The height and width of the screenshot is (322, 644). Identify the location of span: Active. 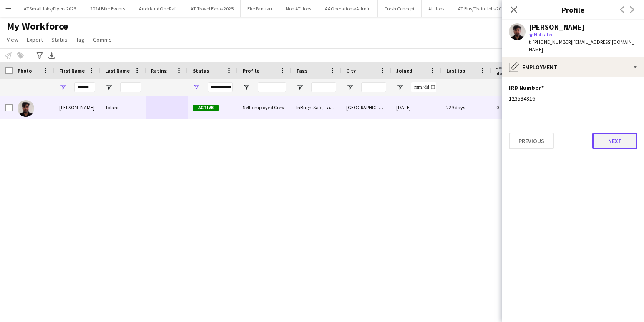
(205, 108).